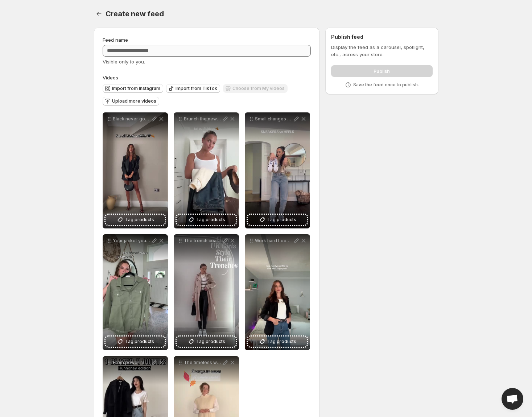 This screenshot has height=417, width=532. Describe the element at coordinates (193, 88) in the screenshot. I see `button: Import from TikTok` at that location.